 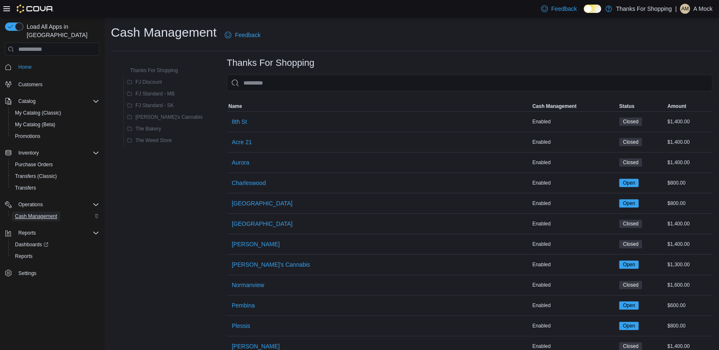 I want to click on span: Amount, so click(x=676, y=106).